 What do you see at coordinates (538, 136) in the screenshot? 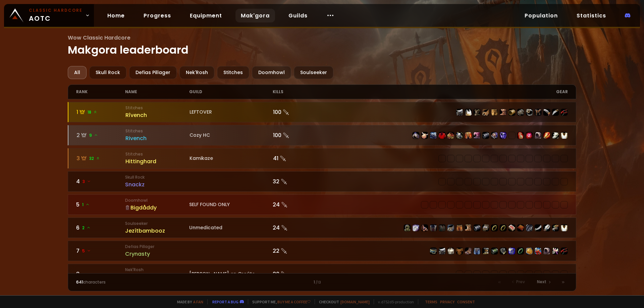
I see `img: item-14331` at bounding box center [538, 136].